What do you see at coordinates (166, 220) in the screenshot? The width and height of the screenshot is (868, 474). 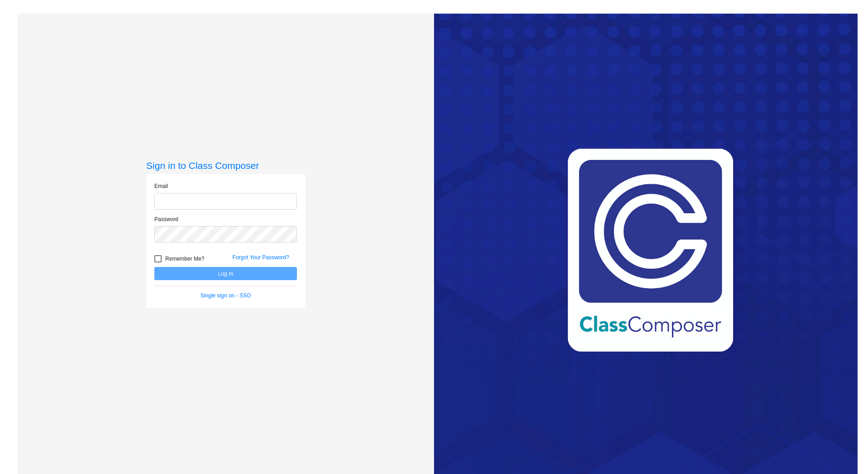 I see `label: Password` at bounding box center [166, 220].